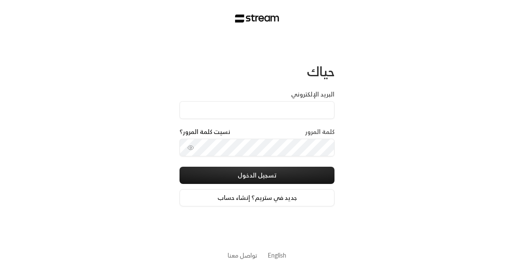 This screenshot has width=514, height=277. What do you see at coordinates (321, 71) in the screenshot?
I see `span: حياك` at bounding box center [321, 71].